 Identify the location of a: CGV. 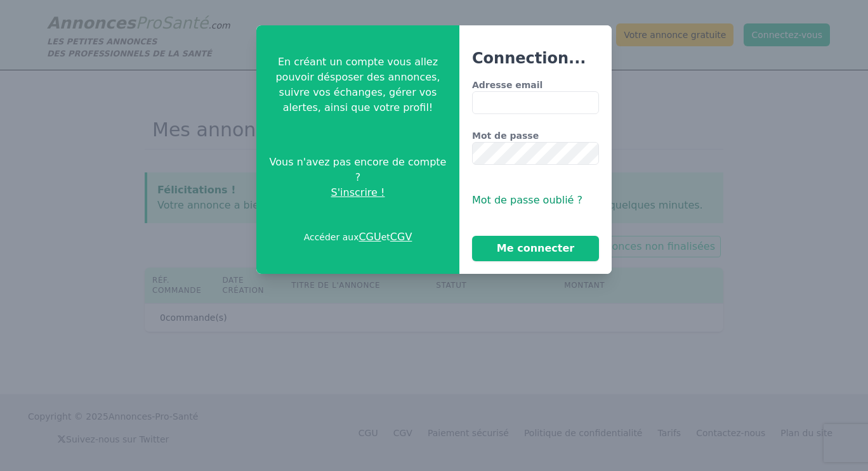
(401, 236).